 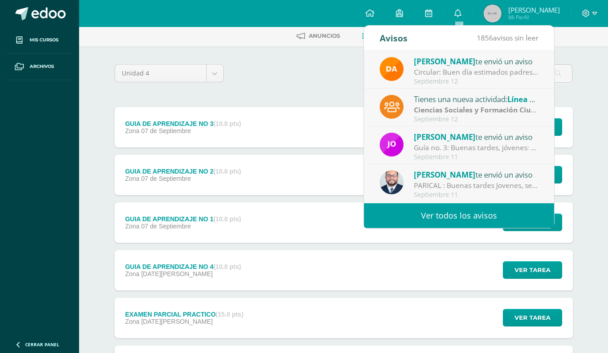 What do you see at coordinates (40, 40) in the screenshot?
I see `a: Mis cursos` at bounding box center [40, 40].